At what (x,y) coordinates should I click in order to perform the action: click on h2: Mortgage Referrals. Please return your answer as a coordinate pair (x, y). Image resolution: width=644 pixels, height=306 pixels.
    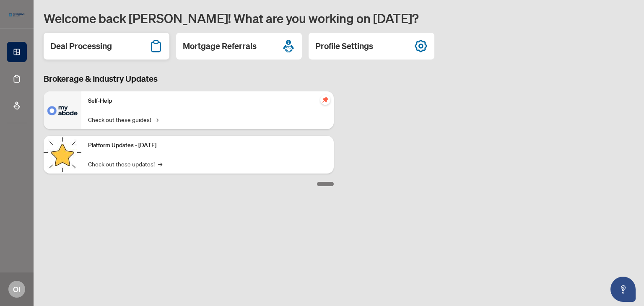
    Looking at the image, I should click on (219, 46).